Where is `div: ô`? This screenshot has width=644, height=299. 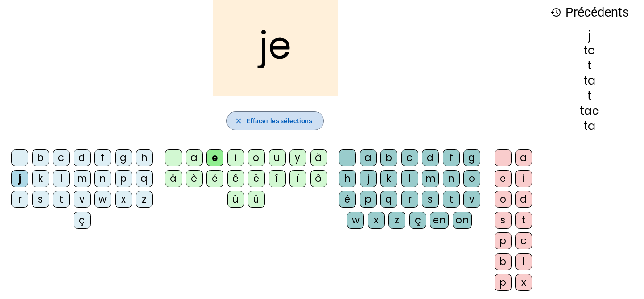
div: ô is located at coordinates (318, 178).